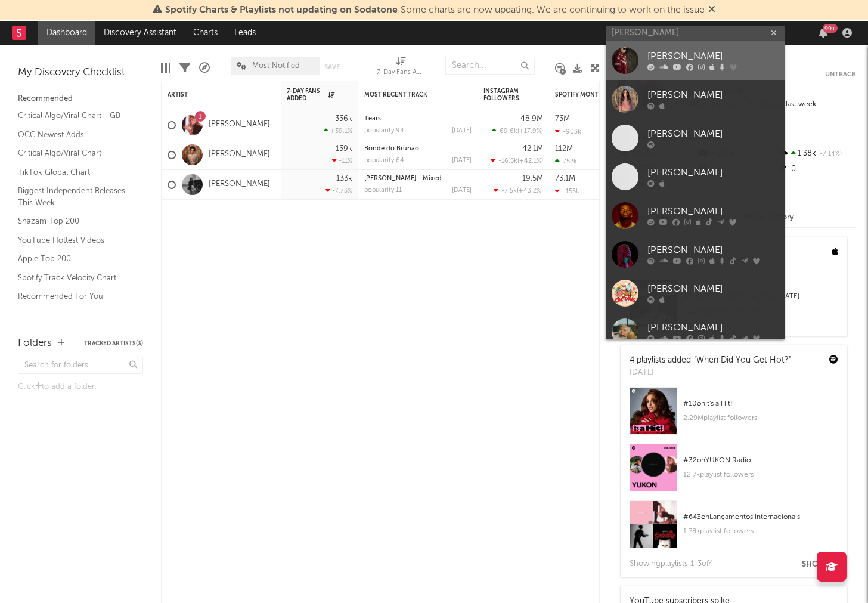 This screenshot has width=868, height=603. I want to click on div: # 10 on It's a Hit!, so click(761, 404).